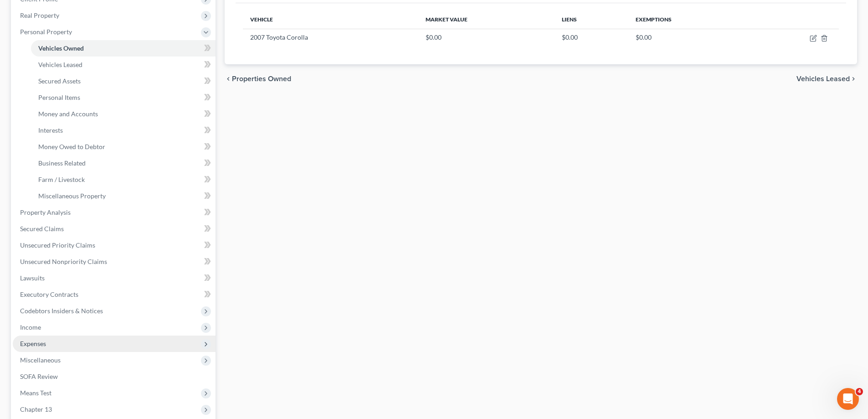 The height and width of the screenshot is (419, 868). Describe the element at coordinates (62, 310) in the screenshot. I see `span: Codebtors Insiders & Notices` at that location.